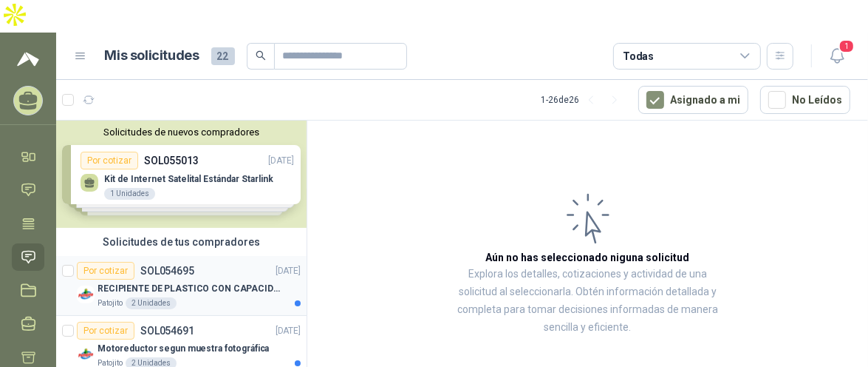 The height and width of the screenshot is (367, 868). What do you see at coordinates (588, 301) in the screenshot?
I see `p: Explora los detalles, cotizaciones y actividad de una solicitud al seleccionarla. Obtén informaci...` at bounding box center [588, 301].